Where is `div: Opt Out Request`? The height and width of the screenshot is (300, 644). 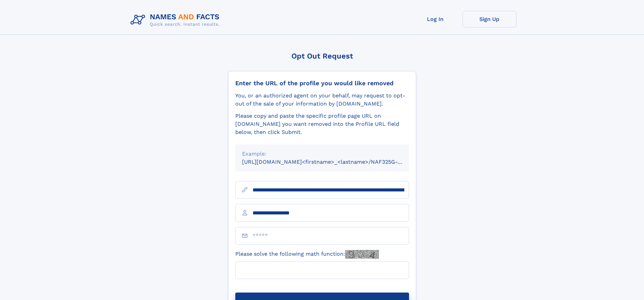 div: Opt Out Request is located at coordinates (322, 56).